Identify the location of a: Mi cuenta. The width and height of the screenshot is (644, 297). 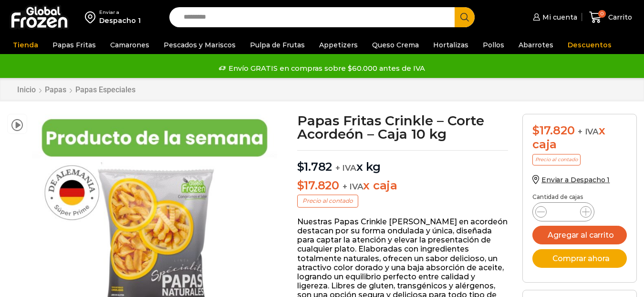
(554, 17).